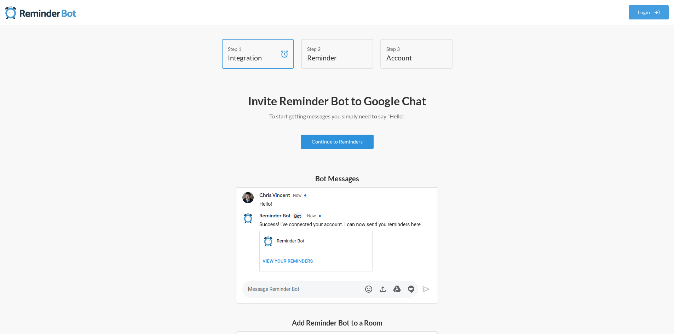  Describe the element at coordinates (337, 179) in the screenshot. I see `h5: Bot Messages` at that location.